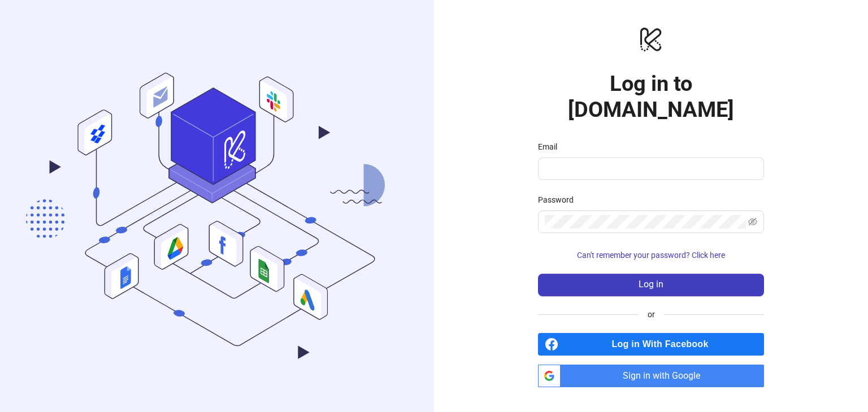  Describe the element at coordinates (645, 222) in the screenshot. I see `input: Password` at that location.